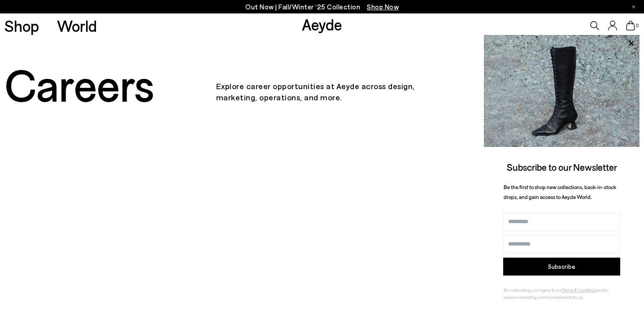 The width and height of the screenshot is (644, 319). Describe the element at coordinates (383, 7) in the screenshot. I see `span: Navigate to /collections/new-in` at that location.